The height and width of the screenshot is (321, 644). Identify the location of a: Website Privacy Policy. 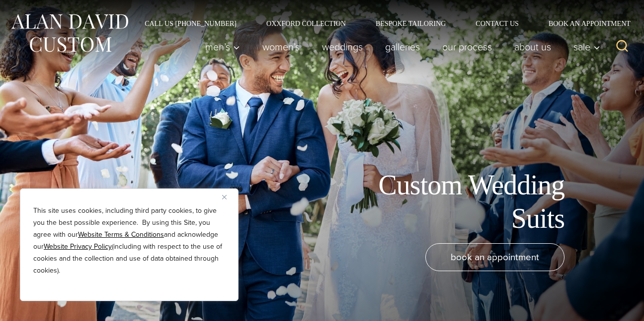
(77, 246).